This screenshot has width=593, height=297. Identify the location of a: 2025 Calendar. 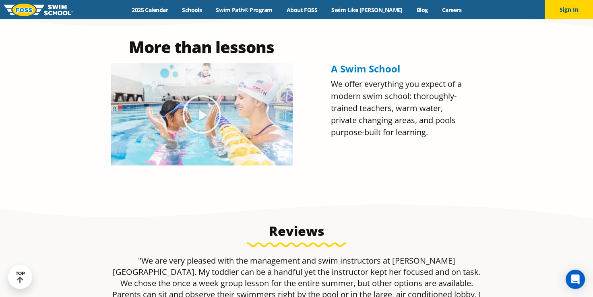
(150, 10).